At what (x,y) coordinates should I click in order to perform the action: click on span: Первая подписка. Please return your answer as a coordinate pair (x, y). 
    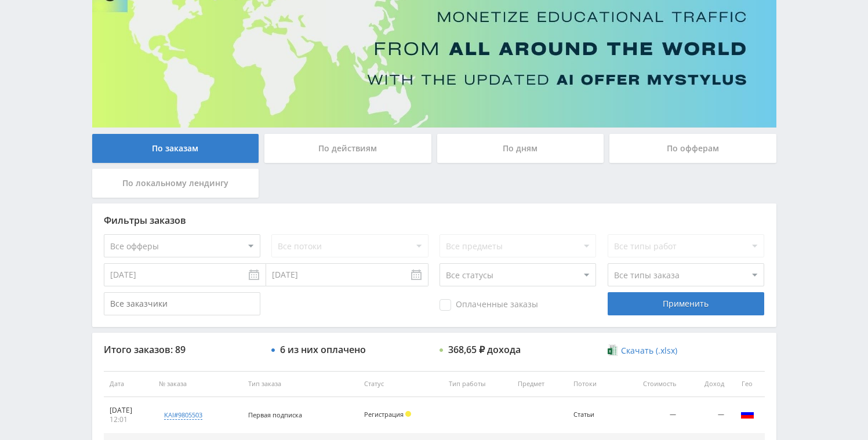
    Looking at the image, I should click on (274, 414).